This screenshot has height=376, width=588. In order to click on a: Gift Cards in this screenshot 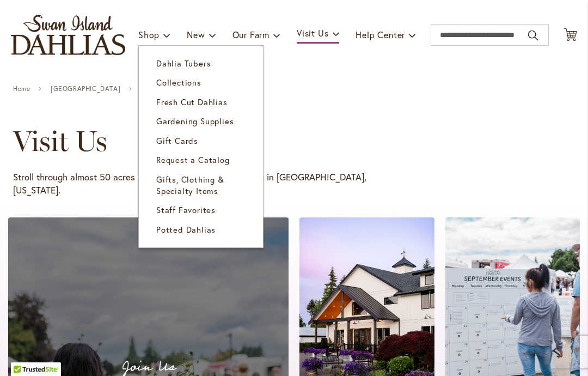, I will do `click(201, 141)`.